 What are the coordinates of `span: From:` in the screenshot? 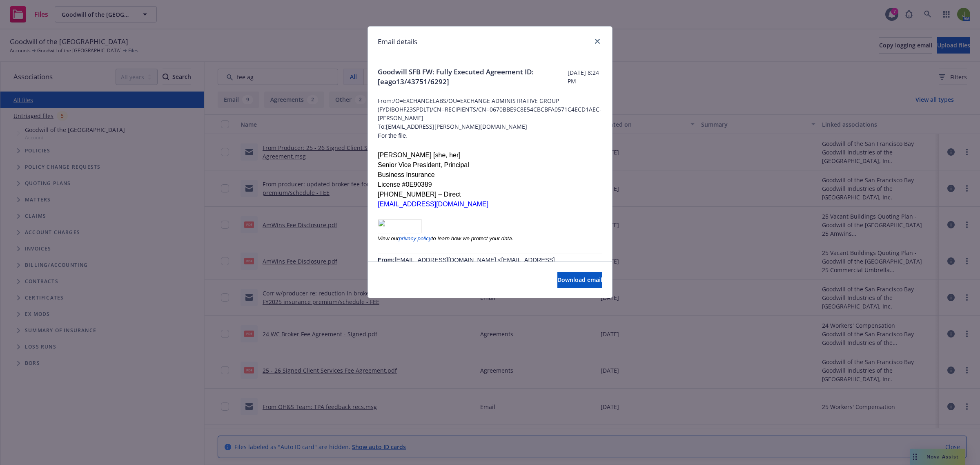 It's located at (387, 260).